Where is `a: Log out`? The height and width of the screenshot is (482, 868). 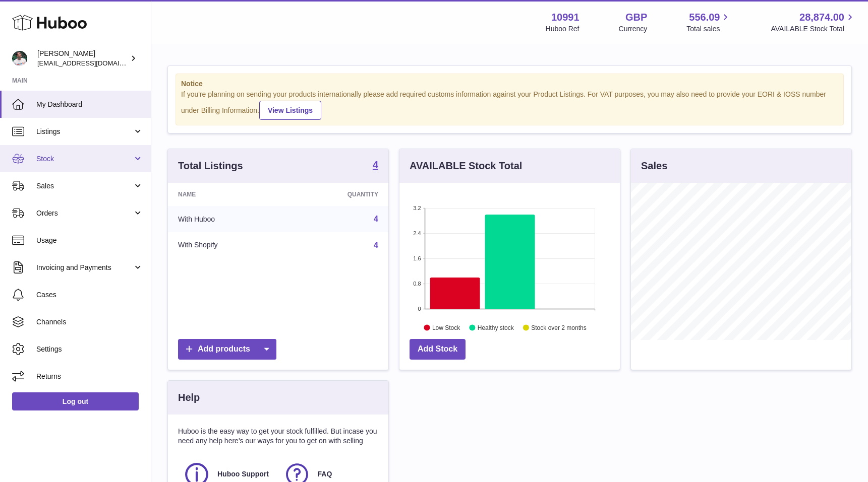 a: Log out is located at coordinates (75, 402).